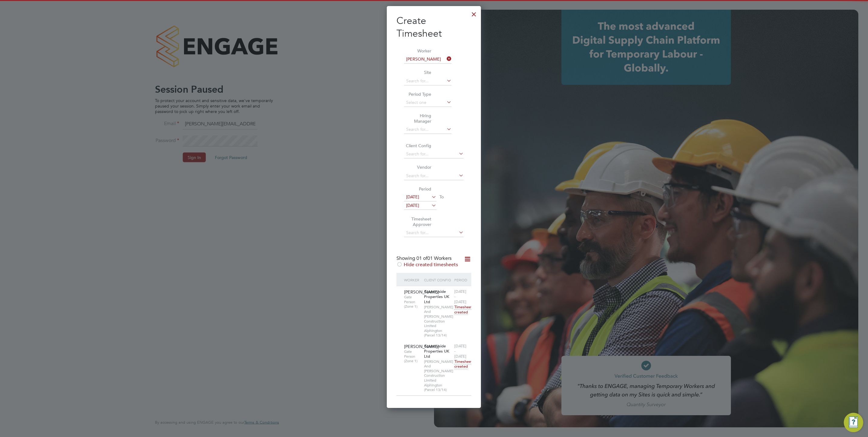  What do you see at coordinates (418, 118) in the screenshot?
I see `label: Hiring Manager` at bounding box center [418, 118].